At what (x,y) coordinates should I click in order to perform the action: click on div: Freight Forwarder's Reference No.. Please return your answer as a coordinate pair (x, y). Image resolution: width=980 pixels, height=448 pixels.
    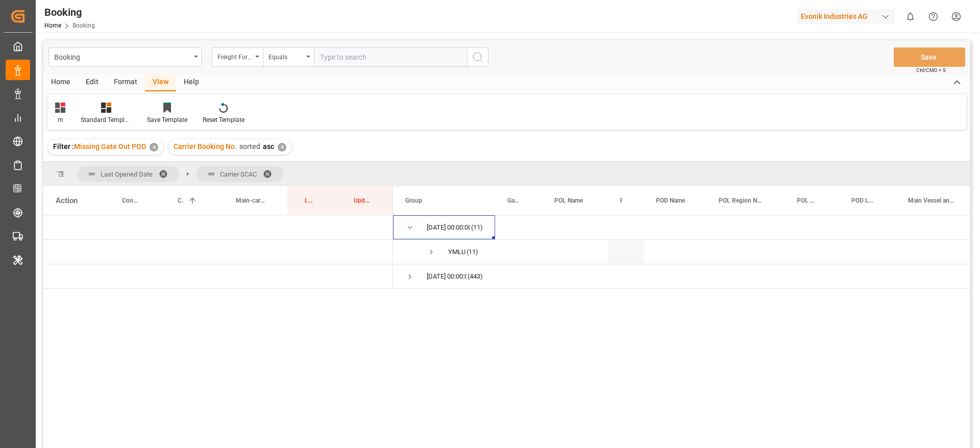
    Looking at the image, I should click on (235, 55).